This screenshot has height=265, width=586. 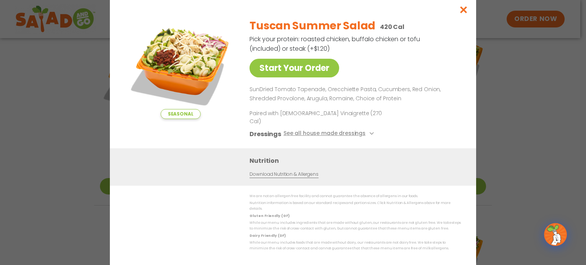 What do you see at coordinates (355, 246) in the screenshot?
I see `p: While our menu includes foods that are made without dairy, our restaurants are not dairy free. We...` at bounding box center [355, 246].